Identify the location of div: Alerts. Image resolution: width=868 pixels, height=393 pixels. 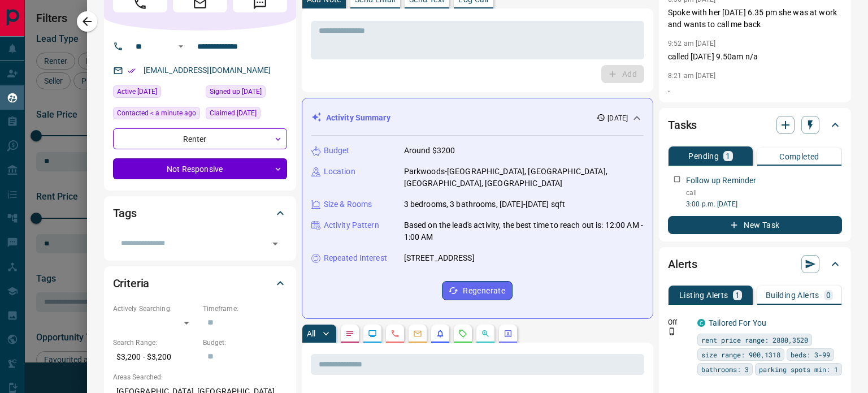
(755, 264).